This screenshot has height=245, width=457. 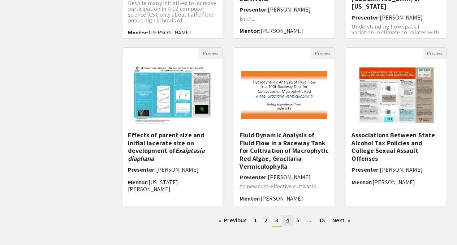 I want to click on a: Next page, so click(x=341, y=220).